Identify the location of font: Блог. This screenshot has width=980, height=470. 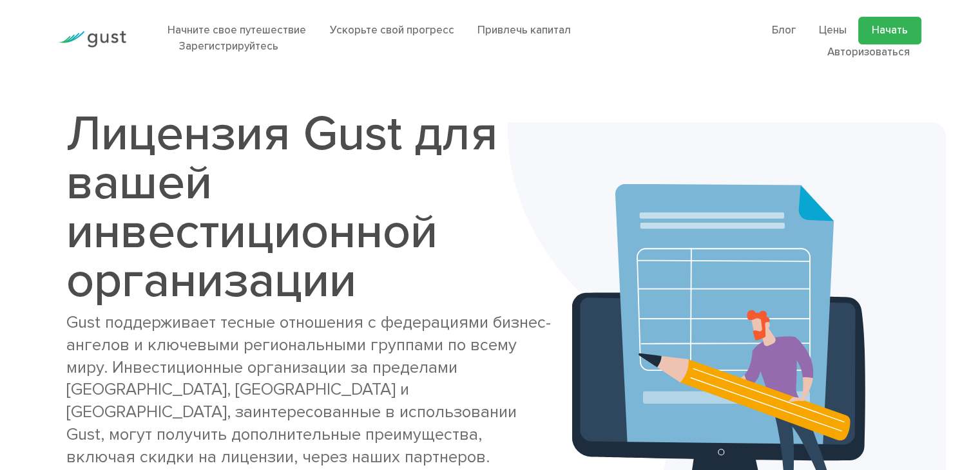
(784, 30).